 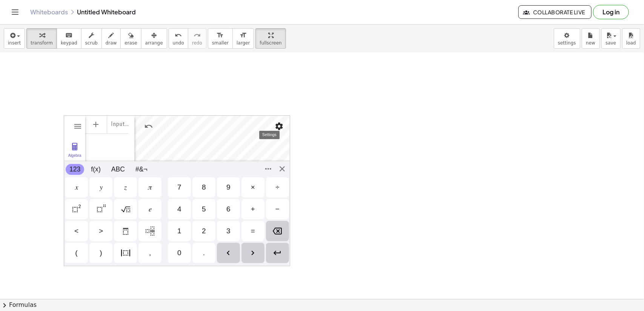 What do you see at coordinates (178, 36) in the screenshot?
I see `i: undo` at bounding box center [178, 36].